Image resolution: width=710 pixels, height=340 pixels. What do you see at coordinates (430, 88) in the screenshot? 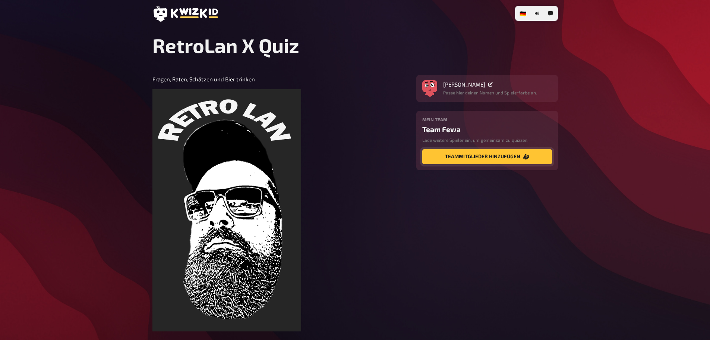
I see `button: Avatar` at bounding box center [430, 88].